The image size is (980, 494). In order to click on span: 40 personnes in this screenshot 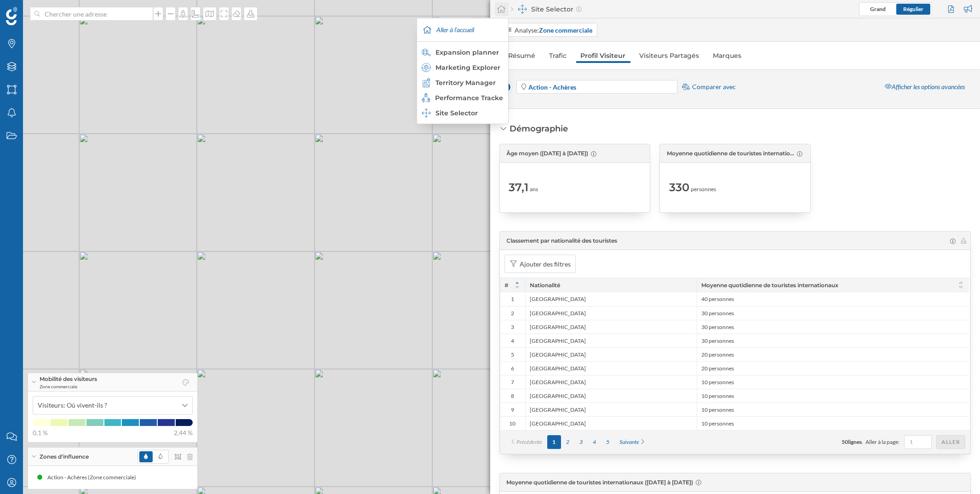, I will do `click(718, 299)`.